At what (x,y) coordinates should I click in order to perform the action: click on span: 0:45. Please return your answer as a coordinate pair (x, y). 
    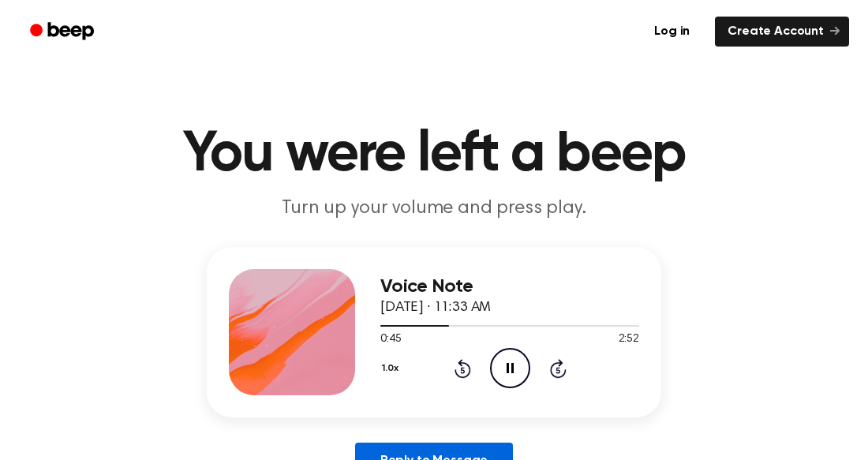
    Looking at the image, I should click on (390, 339).